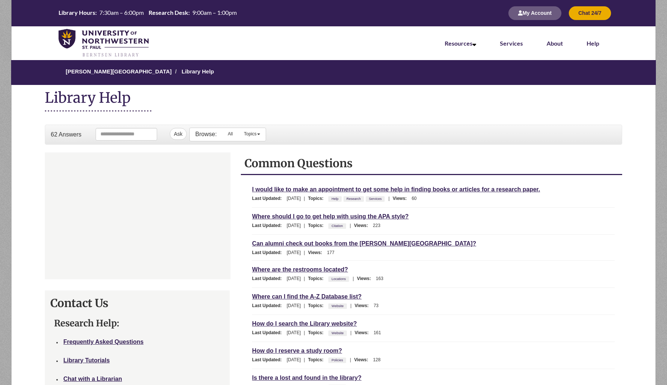  Describe the element at coordinates (376, 306) in the screenshot. I see `span: 73` at that location.